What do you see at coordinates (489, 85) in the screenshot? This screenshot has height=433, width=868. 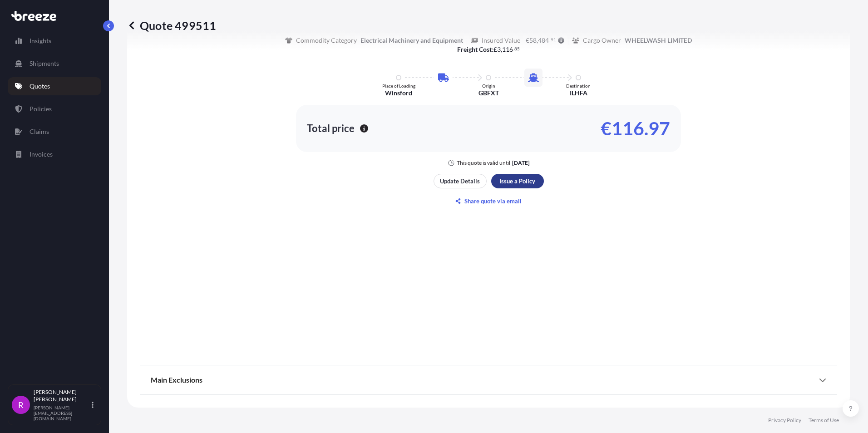 I see `p: Origin` at bounding box center [489, 85].